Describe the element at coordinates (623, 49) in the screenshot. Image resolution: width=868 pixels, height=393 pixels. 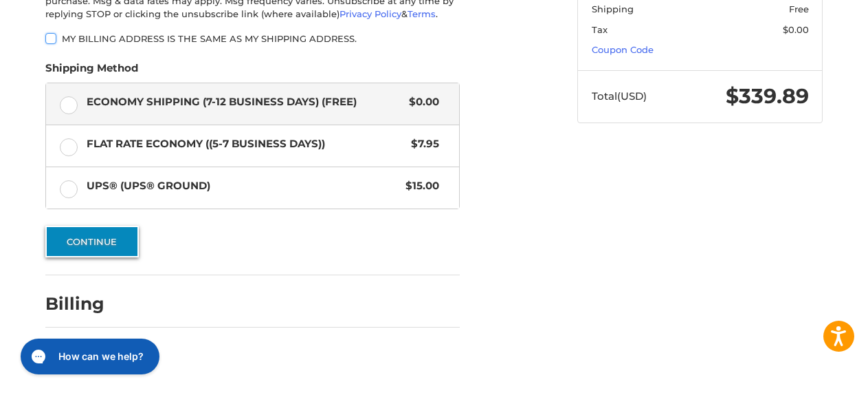
I see `a: Coupon Code` at that location.